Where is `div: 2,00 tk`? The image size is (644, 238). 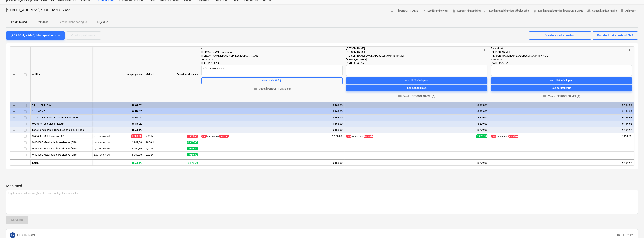
div: 2,00 tk is located at coordinates (157, 136).